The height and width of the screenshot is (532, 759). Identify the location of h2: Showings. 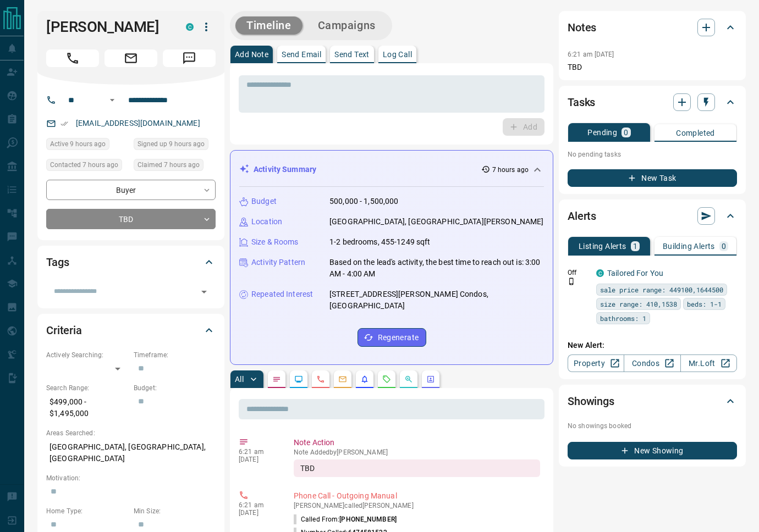
(591, 401).